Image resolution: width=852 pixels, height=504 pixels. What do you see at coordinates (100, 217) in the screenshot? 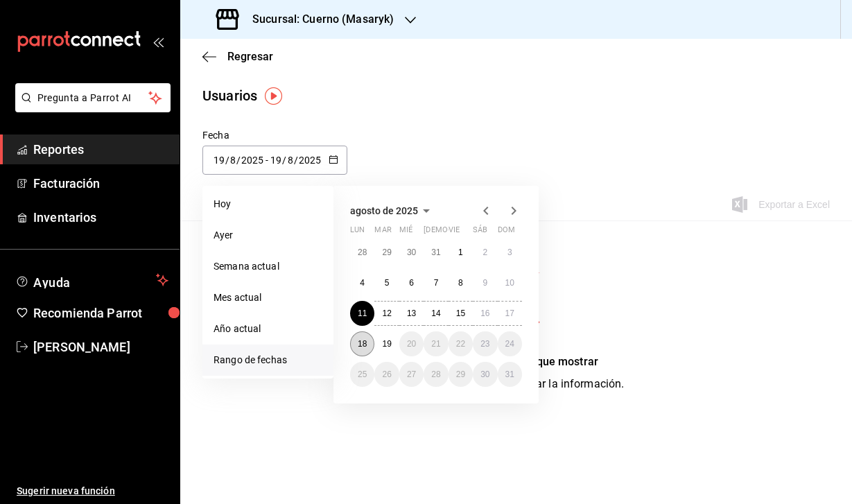
I see `span: Inventarios` at bounding box center [100, 217].